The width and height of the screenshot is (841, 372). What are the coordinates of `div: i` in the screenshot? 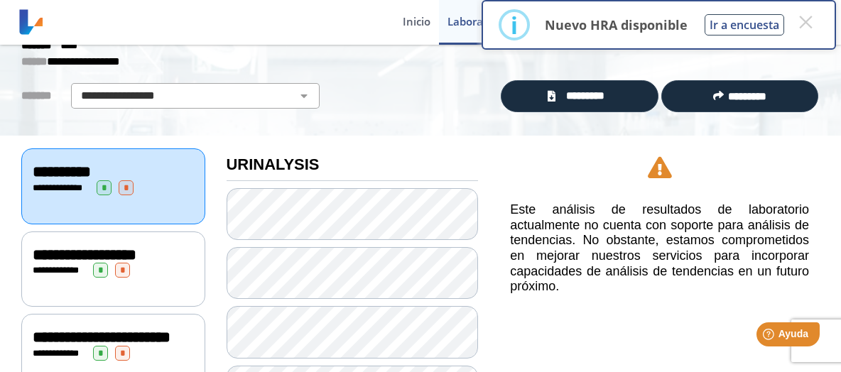 It's located at (514, 25).